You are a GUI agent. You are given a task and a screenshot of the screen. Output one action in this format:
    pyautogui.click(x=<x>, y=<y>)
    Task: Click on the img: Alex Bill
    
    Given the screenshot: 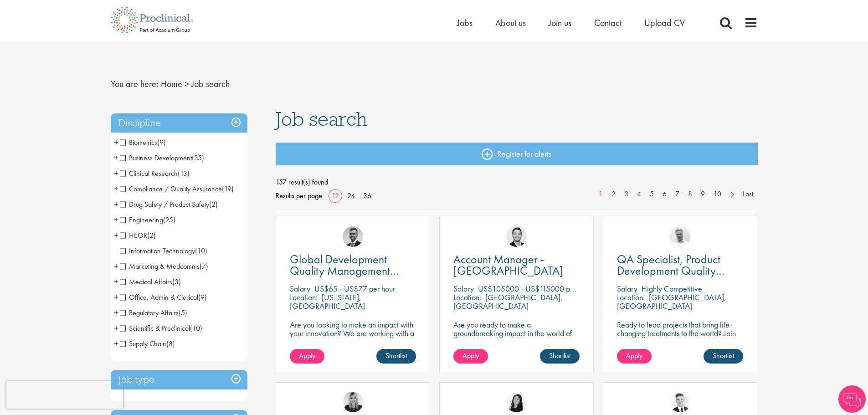 What is the action you would take?
    pyautogui.click(x=353, y=237)
    